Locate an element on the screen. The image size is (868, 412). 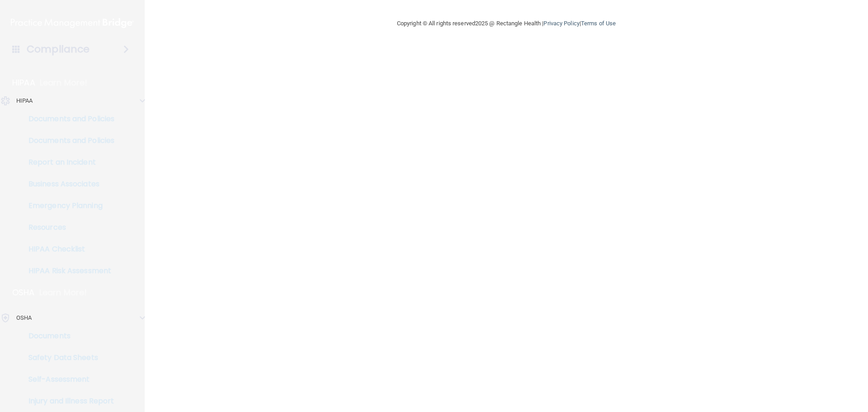
p: Self-Assessment is located at coordinates (67, 379).